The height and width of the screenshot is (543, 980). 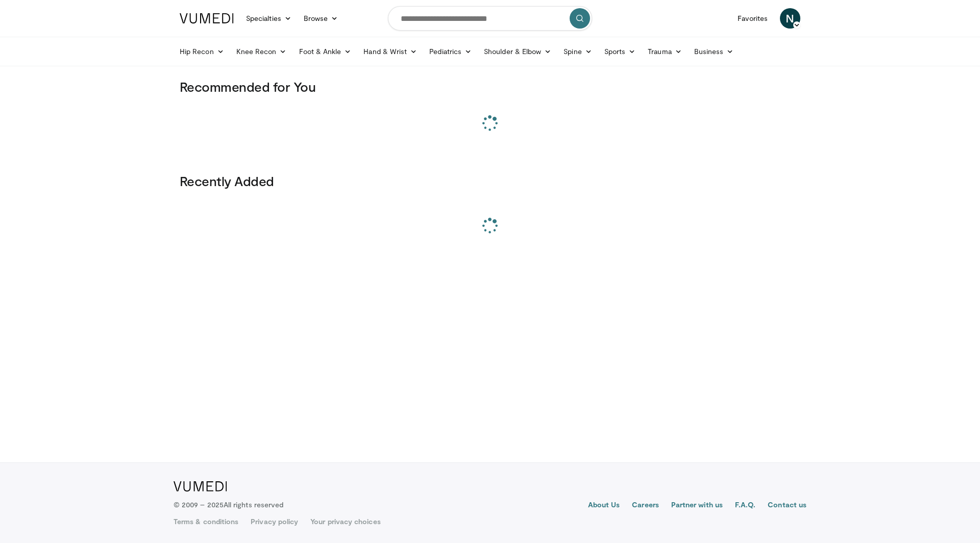 I want to click on a: Spine, so click(x=577, y=51).